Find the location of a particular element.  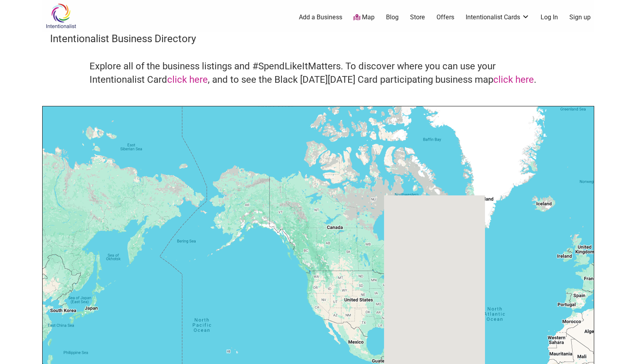

h3: Intentionalist Business Directory is located at coordinates (318, 39).